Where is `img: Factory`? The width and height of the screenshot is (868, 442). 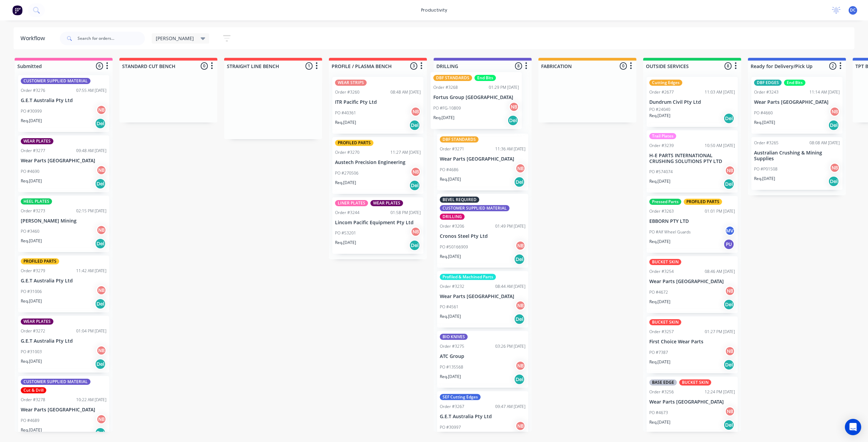
img: Factory is located at coordinates (17, 10).